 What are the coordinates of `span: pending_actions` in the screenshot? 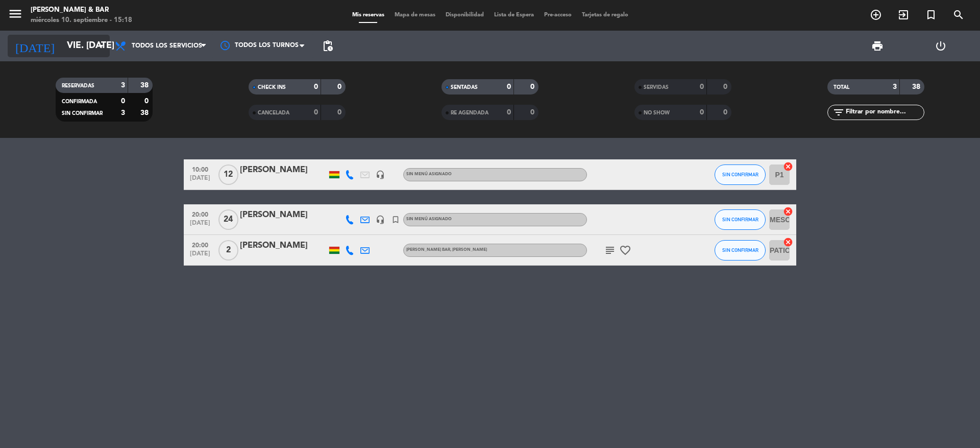 It's located at (328, 46).